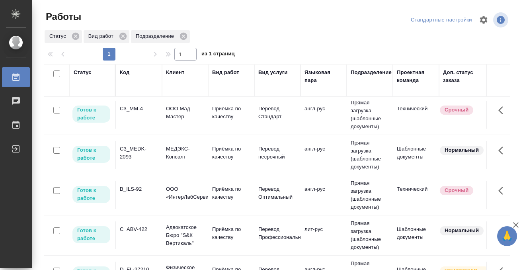 This screenshot has height=270, width=525. Describe the element at coordinates (278, 113) in the screenshot. I see `p: Перевод Стандарт` at that location.